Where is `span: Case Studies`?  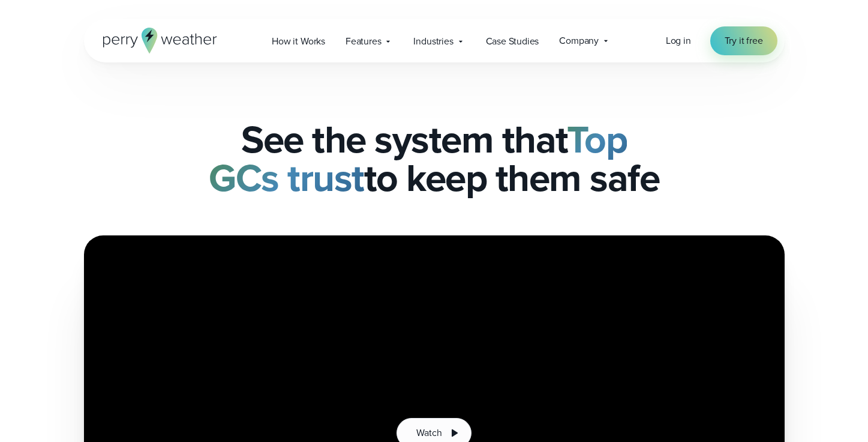 span: Case Studies is located at coordinates (512, 41).